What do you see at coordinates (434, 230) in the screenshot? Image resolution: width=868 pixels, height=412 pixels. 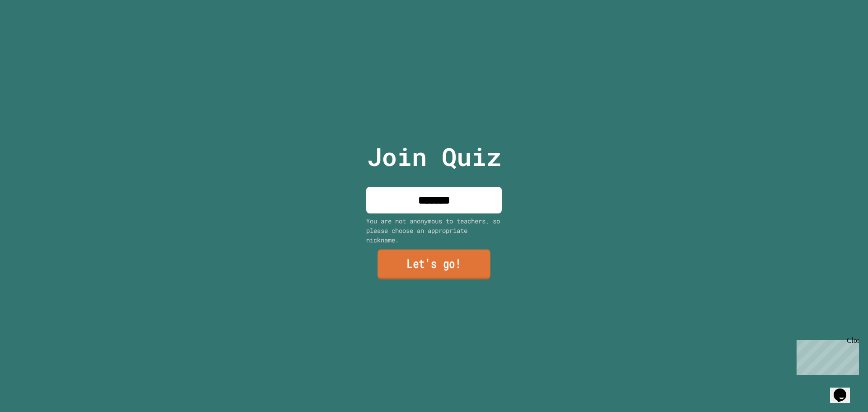 I see `div: You are not anonymous to teachers, so please choose an appropriate nickname.` at bounding box center [434, 230].